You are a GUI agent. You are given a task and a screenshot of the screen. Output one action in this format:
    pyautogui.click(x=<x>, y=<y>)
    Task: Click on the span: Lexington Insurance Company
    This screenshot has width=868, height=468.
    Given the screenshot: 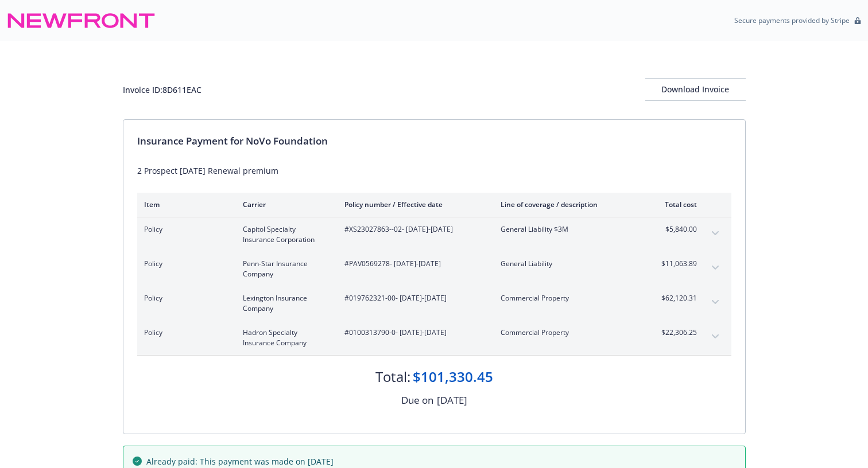 What is the action you would take?
    pyautogui.click(x=284, y=304)
    